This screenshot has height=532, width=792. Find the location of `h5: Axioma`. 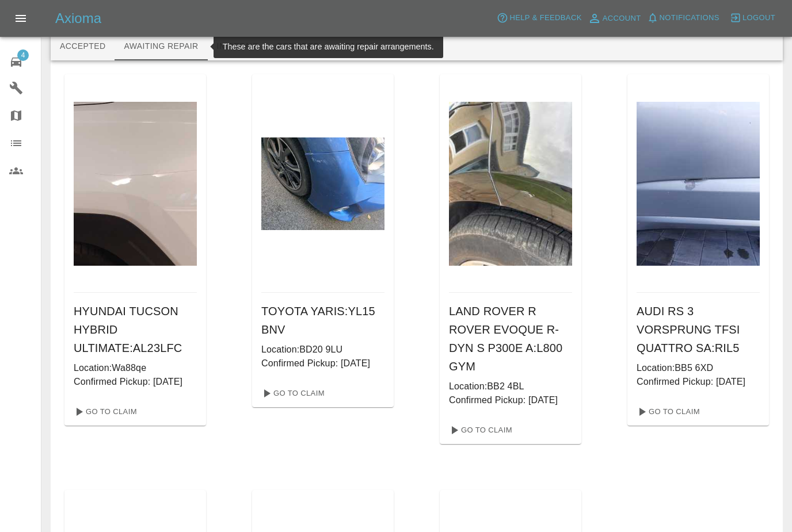

h5: Axioma is located at coordinates (78, 18).